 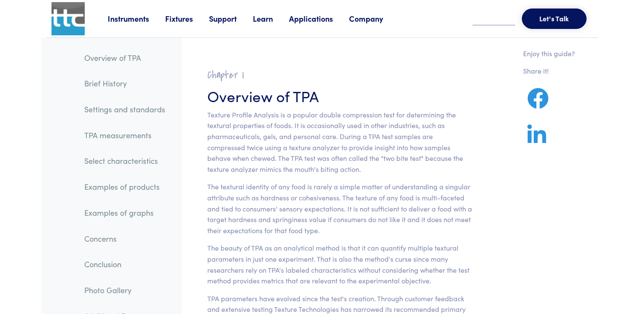 What do you see at coordinates (374, 18) in the screenshot?
I see `a: Company` at bounding box center [374, 18].